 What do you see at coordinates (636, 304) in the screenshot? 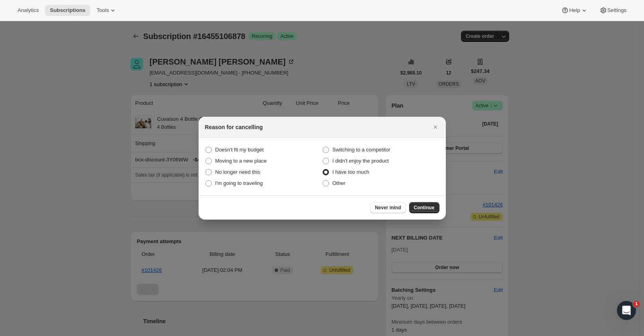
I see `span: 1` at bounding box center [636, 304].